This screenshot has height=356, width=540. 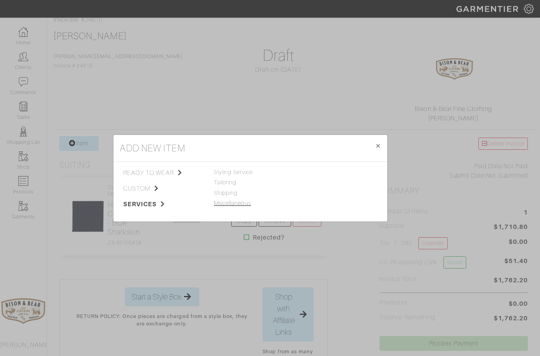 What do you see at coordinates (162, 173) in the screenshot?
I see `span: ready to wear` at bounding box center [162, 173].